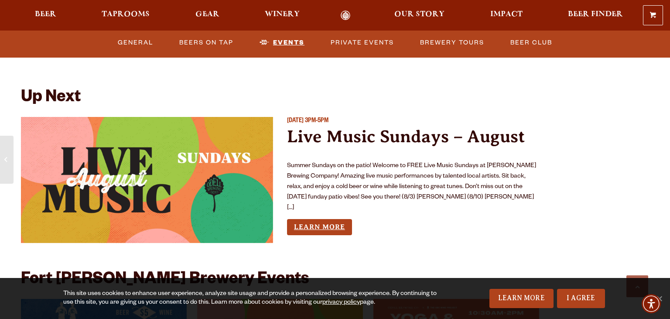 Image resolution: width=670 pixels, height=319 pixels. Describe the element at coordinates (206, 43) in the screenshot. I see `a: Beers on Tap` at that location.